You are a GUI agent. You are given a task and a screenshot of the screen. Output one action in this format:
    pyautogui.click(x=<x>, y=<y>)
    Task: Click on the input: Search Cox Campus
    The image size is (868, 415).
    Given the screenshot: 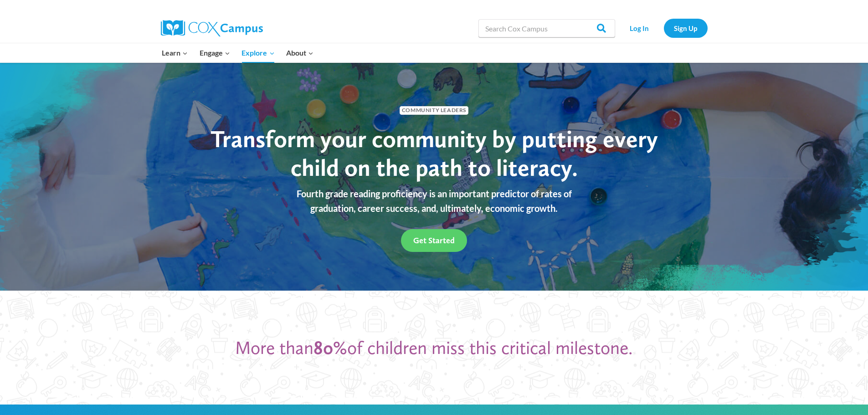 What is the action you would take?
    pyautogui.click(x=547, y=29)
    